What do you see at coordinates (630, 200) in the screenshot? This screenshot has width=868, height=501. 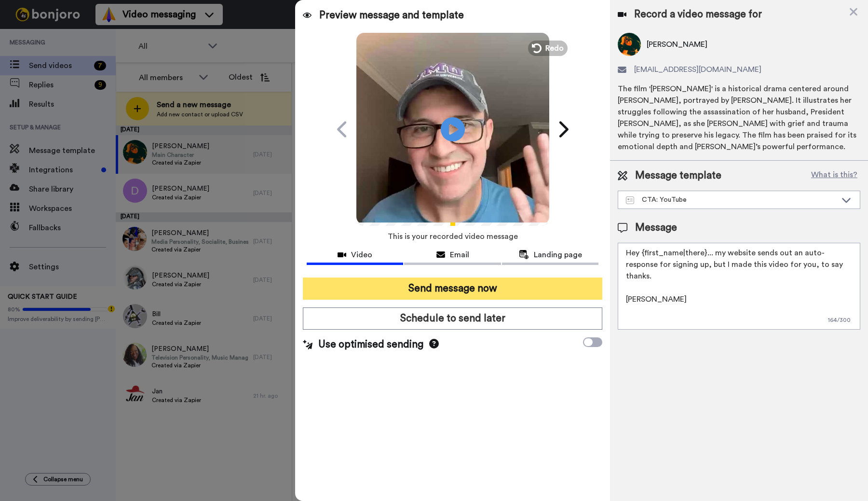 I see `img: Message-temps.svg` at bounding box center [630, 200].